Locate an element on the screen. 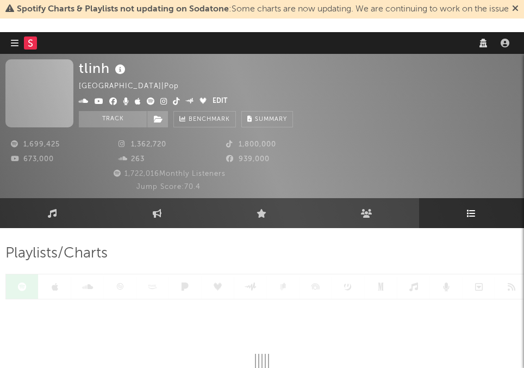  span: Benchmark is located at coordinates (209, 120).